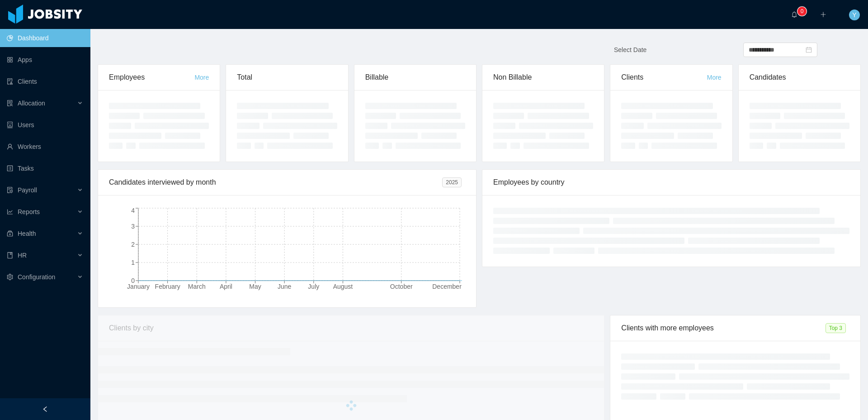 The width and height of the screenshot is (868, 420). What do you see at coordinates (37, 277) in the screenshot?
I see `span: Configuration` at bounding box center [37, 277].